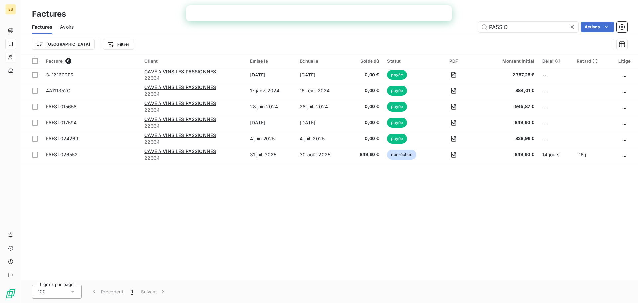 The height and width of the screenshot is (303, 638). I want to click on button: Actions, so click(597, 27).